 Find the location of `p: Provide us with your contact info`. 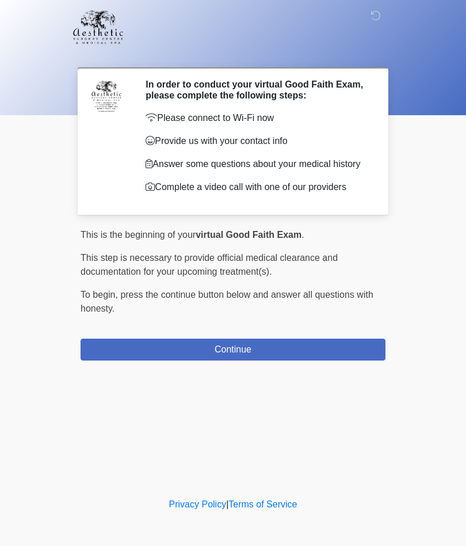

p: Provide us with your contact info is located at coordinates (257, 141).